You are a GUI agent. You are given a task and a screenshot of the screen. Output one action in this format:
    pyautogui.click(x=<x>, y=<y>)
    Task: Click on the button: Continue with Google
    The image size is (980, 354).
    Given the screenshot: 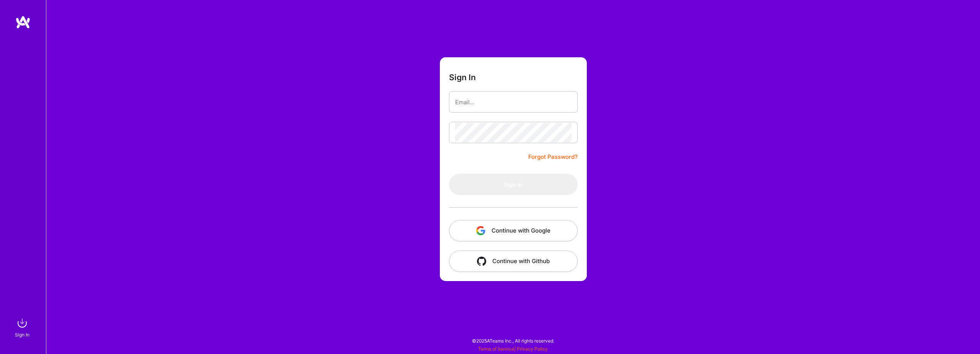 What is the action you would take?
    pyautogui.click(x=513, y=231)
    